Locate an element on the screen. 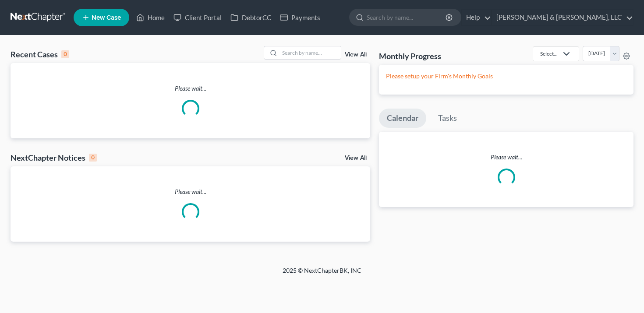  a: Home is located at coordinates (150, 17).